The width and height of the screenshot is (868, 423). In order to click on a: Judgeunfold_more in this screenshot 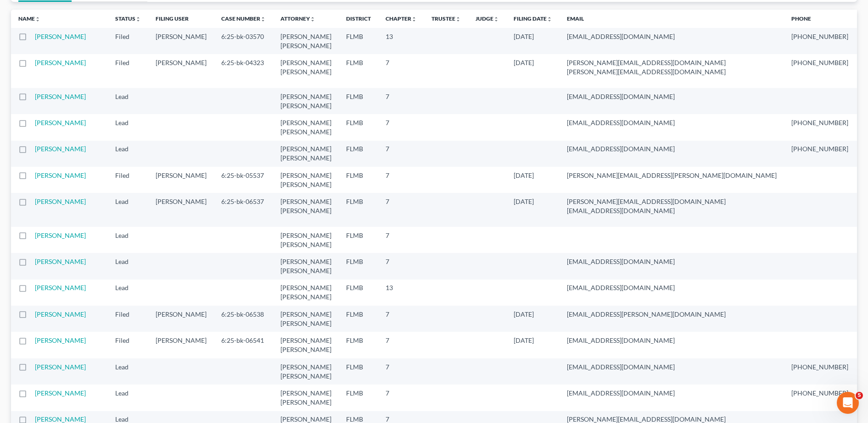, I will do `click(487, 18)`.